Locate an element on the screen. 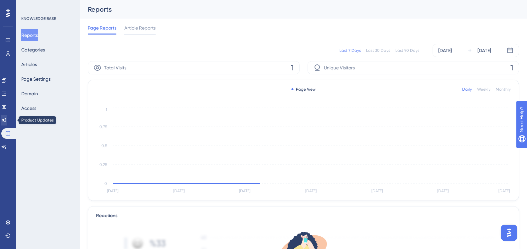  button: Articles is located at coordinates (29, 65).